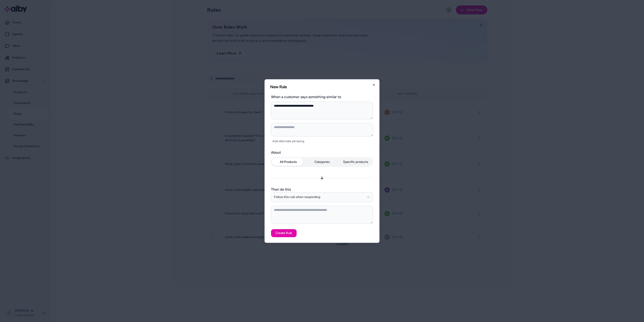 This screenshot has width=644, height=322. Describe the element at coordinates (284, 233) in the screenshot. I see `button: Create Rule` at that location.